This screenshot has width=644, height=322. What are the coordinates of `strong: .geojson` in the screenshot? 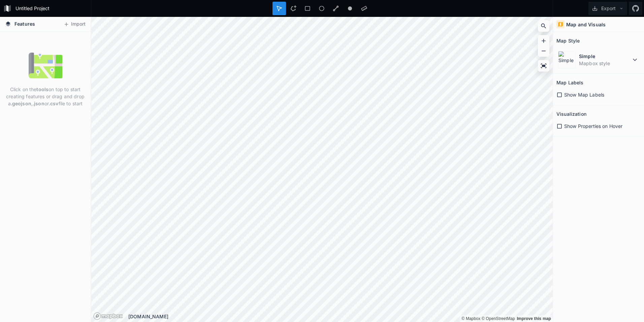 It's located at (21, 103).